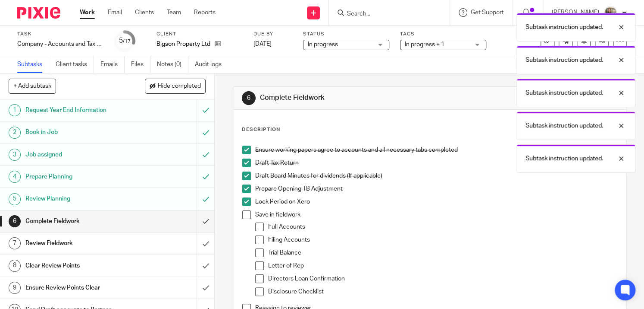  I want to click on p: Description, so click(261, 130).